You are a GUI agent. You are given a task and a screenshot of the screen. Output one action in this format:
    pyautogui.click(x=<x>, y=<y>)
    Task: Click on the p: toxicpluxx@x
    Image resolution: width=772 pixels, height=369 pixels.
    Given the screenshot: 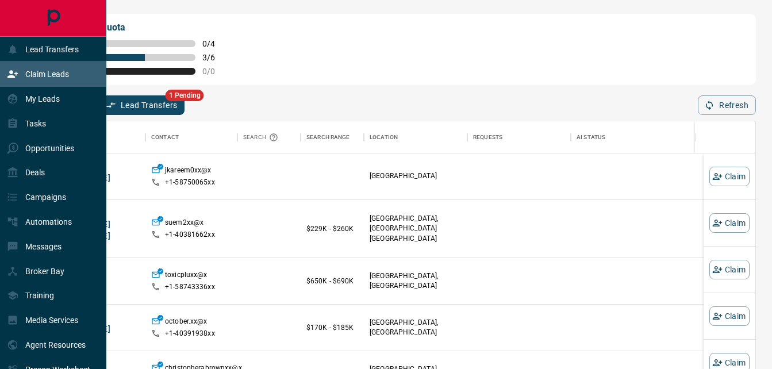 What is the action you would take?
    pyautogui.click(x=186, y=276)
    